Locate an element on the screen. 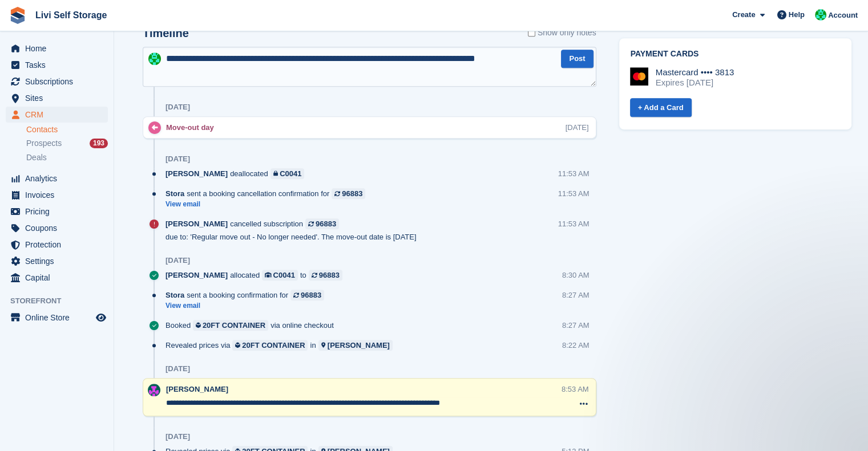 The width and height of the screenshot is (868, 451). img: Mastercard Logo is located at coordinates (639, 76).